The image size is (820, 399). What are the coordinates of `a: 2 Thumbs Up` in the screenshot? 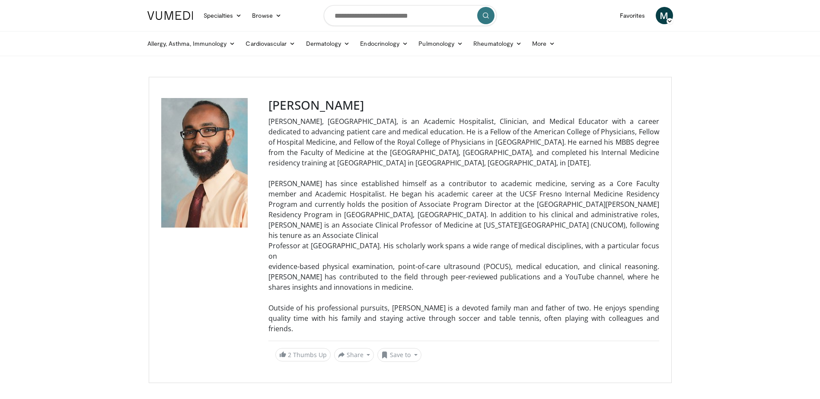 It's located at (303, 355).